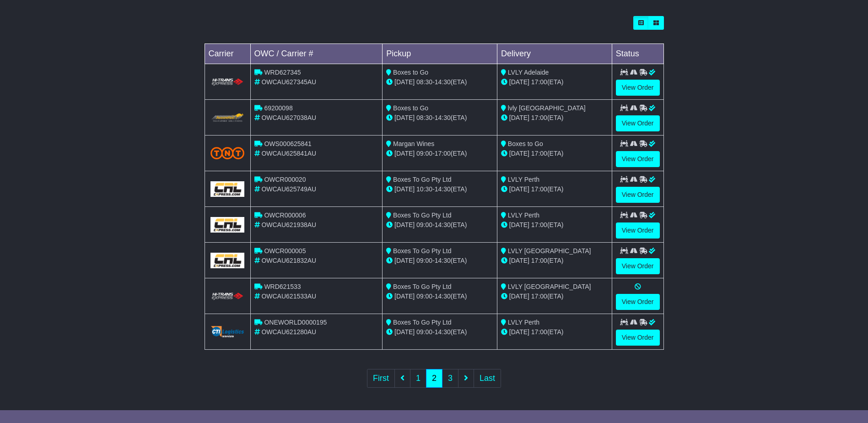  What do you see at coordinates (488, 378) in the screenshot?
I see `a: Last` at bounding box center [488, 378].